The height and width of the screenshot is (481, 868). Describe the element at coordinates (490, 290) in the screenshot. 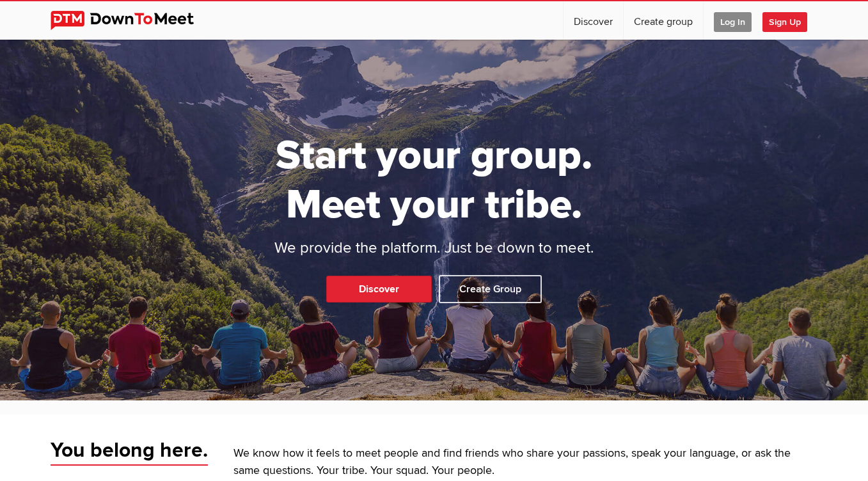

I see `a: Create Group` at that location.